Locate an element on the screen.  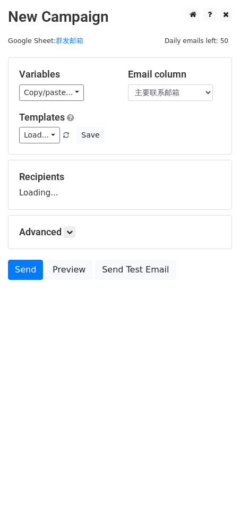
small: Google Sheet: is located at coordinates (46, 40).